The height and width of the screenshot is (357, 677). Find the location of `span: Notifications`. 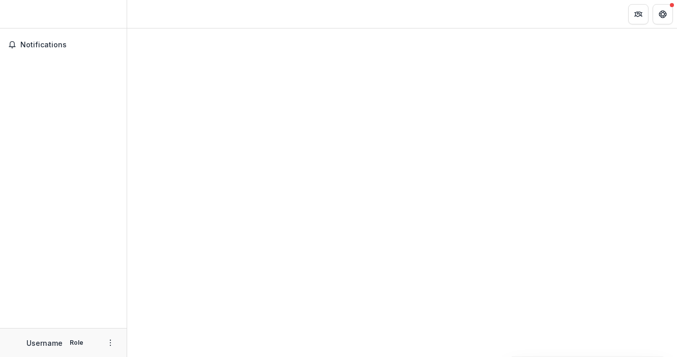

span: Notifications is located at coordinates (69, 45).